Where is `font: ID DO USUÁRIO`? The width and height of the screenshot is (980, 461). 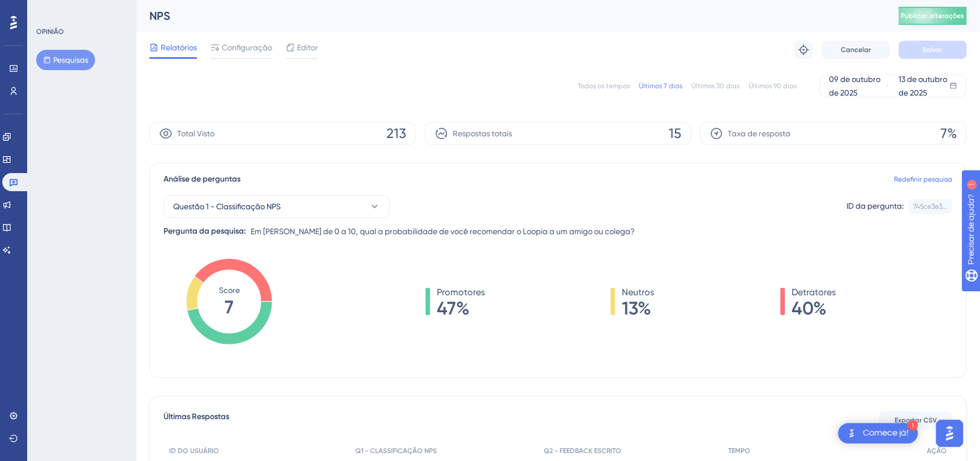
font: ID DO USUÁRIO is located at coordinates (194, 450).